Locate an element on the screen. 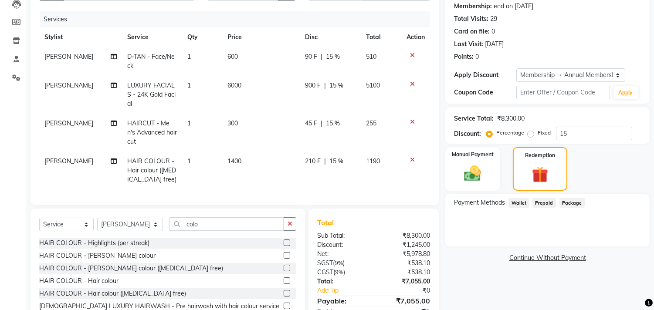  div: Sub Total: is located at coordinates (342, 236).